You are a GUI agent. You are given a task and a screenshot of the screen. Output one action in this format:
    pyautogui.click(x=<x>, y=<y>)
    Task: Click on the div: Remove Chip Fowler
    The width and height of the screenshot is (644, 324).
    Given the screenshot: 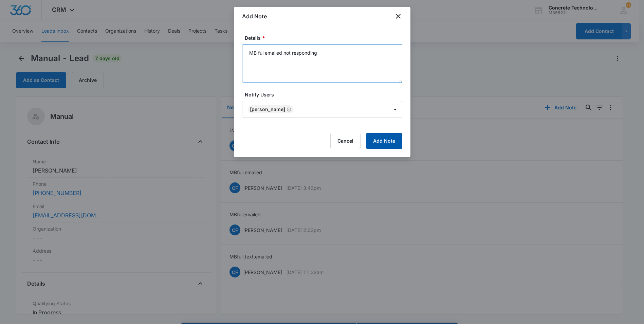 What is the action you would take?
    pyautogui.click(x=288, y=109)
    